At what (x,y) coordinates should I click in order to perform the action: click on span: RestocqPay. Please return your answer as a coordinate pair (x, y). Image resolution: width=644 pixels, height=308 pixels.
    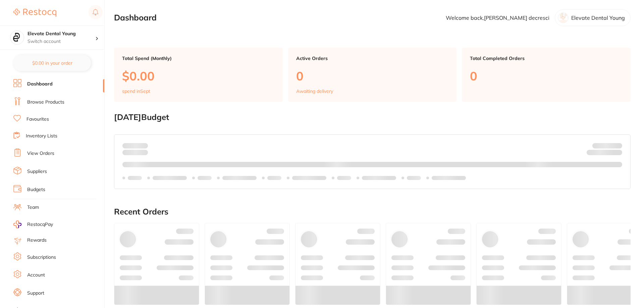
    Looking at the image, I should click on (40, 225).